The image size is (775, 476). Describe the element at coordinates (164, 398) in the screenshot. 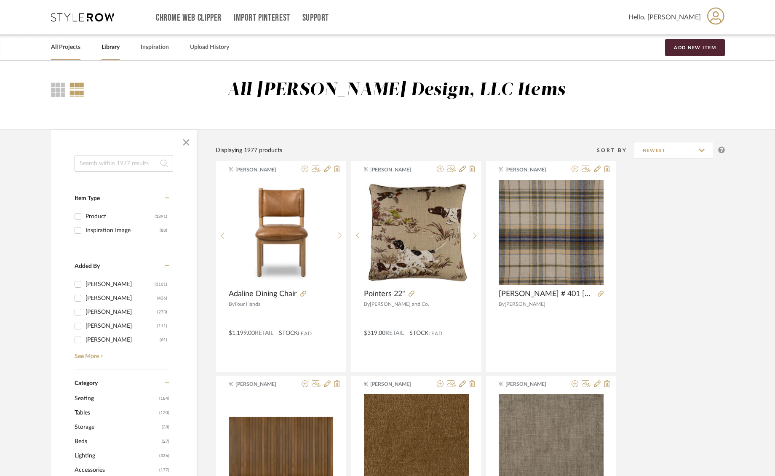

I see `span: (184)` at that location.